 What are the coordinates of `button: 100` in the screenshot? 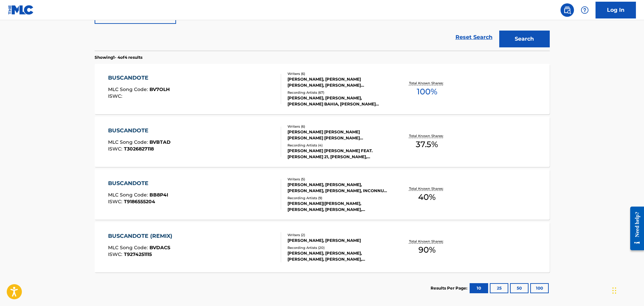 It's located at (539, 288).